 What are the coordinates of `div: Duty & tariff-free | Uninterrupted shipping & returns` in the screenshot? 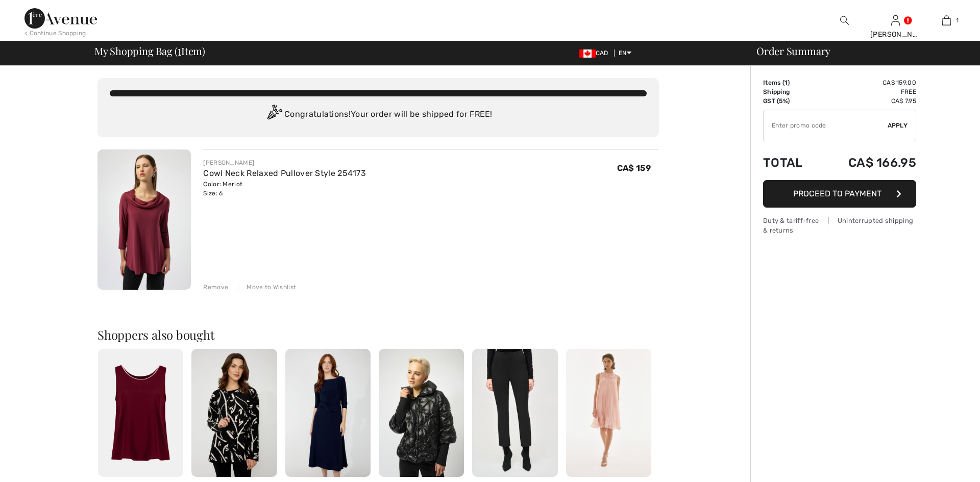 It's located at (839, 225).